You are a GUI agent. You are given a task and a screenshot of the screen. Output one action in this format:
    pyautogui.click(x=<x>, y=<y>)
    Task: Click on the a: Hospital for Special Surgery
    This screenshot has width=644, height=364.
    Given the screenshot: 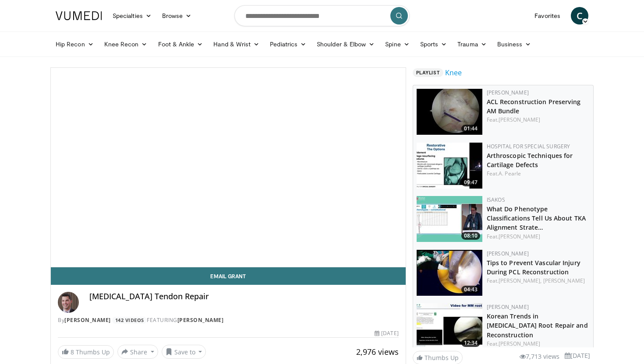 What is the action you would take?
    pyautogui.click(x=528, y=146)
    